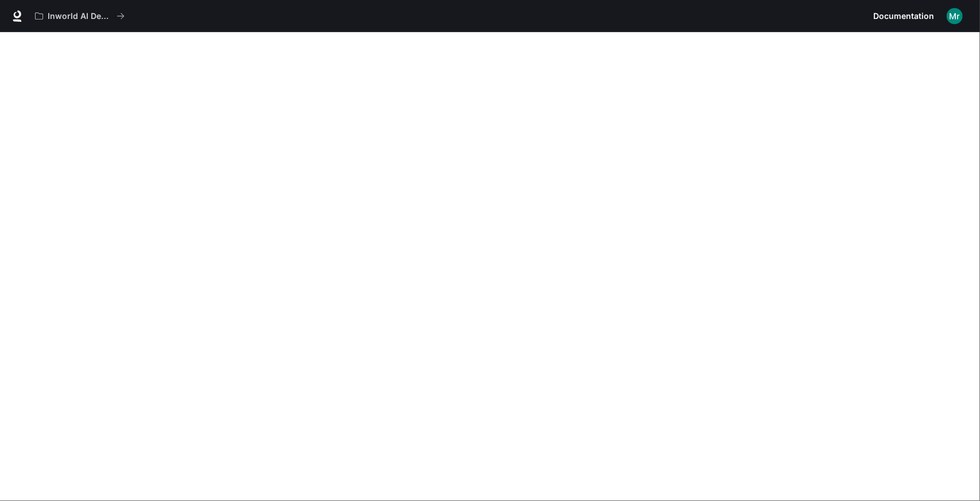  What do you see at coordinates (904, 16) in the screenshot?
I see `span: Documentation` at bounding box center [904, 16].